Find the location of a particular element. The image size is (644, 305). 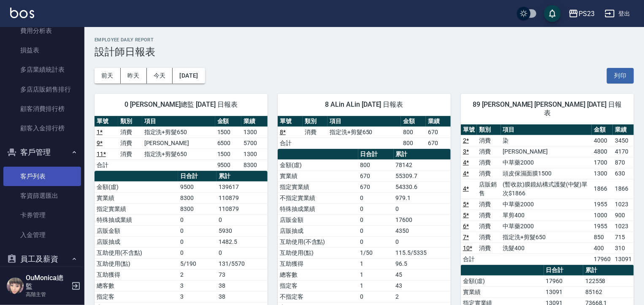

td: 互助獲得 is located at coordinates (136, 275).